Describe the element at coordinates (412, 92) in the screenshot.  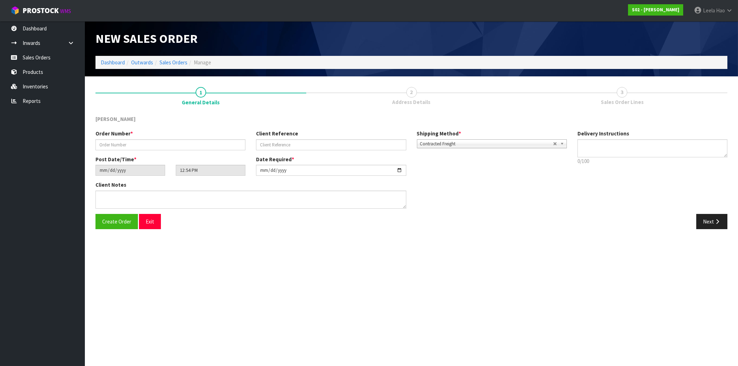
I see `span: 2` at that location.